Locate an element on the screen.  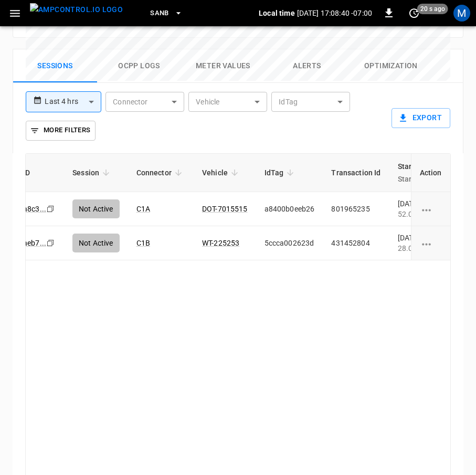
button: Ocpp logs is located at coordinates (139, 66).